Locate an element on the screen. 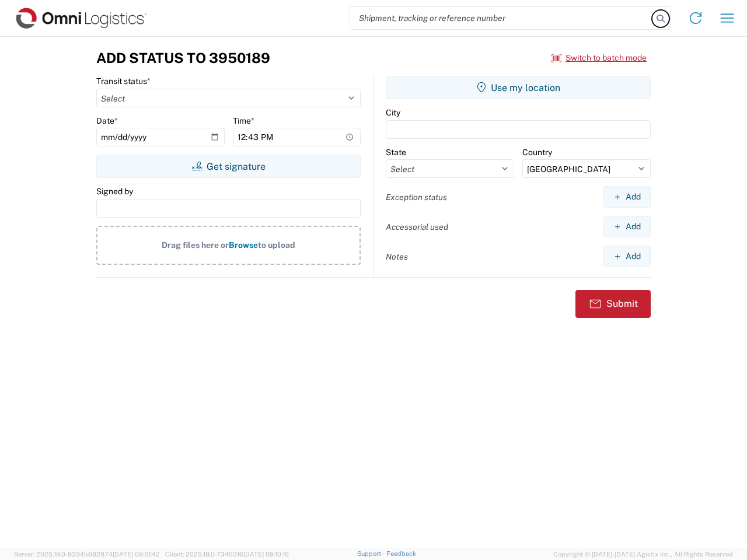 The width and height of the screenshot is (747, 560). button: Switch to batch mode is located at coordinates (599, 58).